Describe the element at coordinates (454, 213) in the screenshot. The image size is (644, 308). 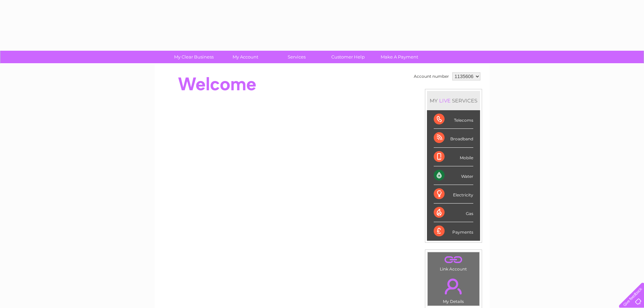
I see `div: Gas` at that location.